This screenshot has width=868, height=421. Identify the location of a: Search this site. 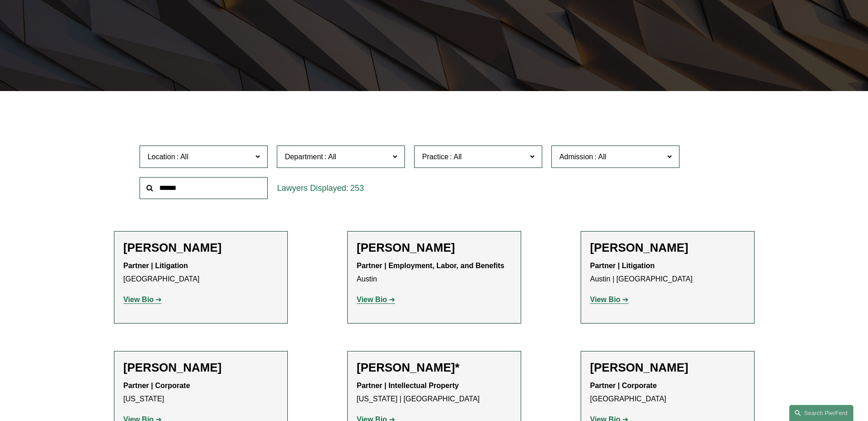
(821, 413).